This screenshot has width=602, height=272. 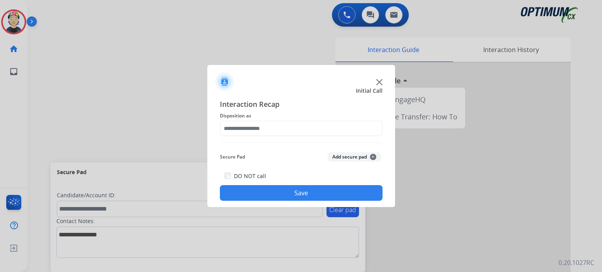 What do you see at coordinates (576, 263) in the screenshot?
I see `p: 0.20.1027RC` at bounding box center [576, 263].